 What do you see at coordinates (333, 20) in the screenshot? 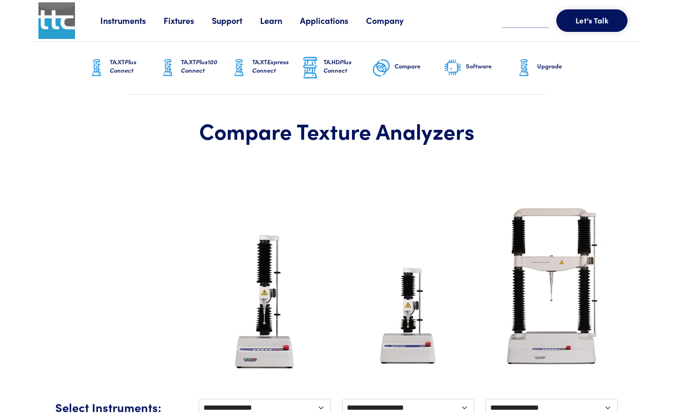
I see `a: Applications` at bounding box center [333, 20].